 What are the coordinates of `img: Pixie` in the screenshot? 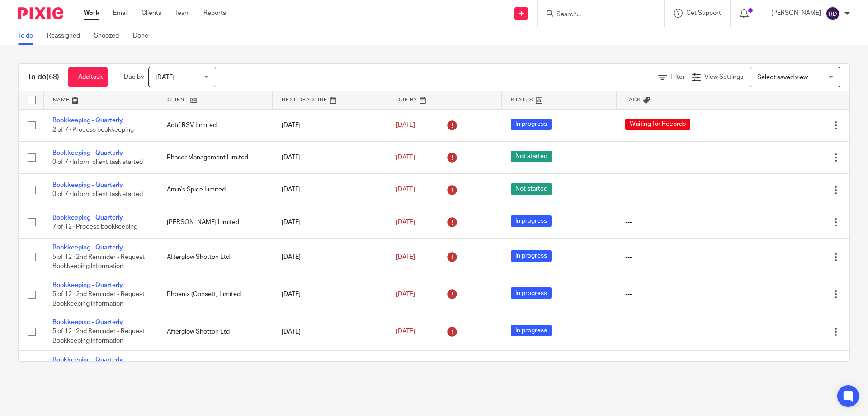 It's located at (41, 13).